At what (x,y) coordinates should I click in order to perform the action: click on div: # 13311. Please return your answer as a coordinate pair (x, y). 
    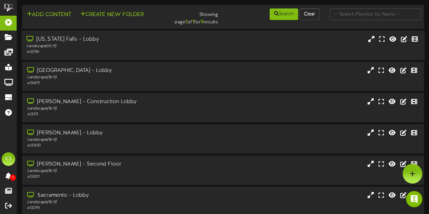
    Looking at the image, I should click on (106, 114).